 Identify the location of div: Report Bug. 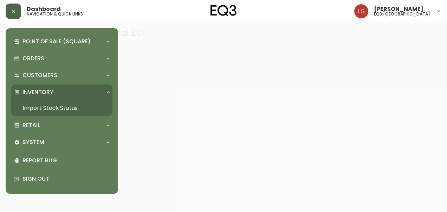
(62, 160).